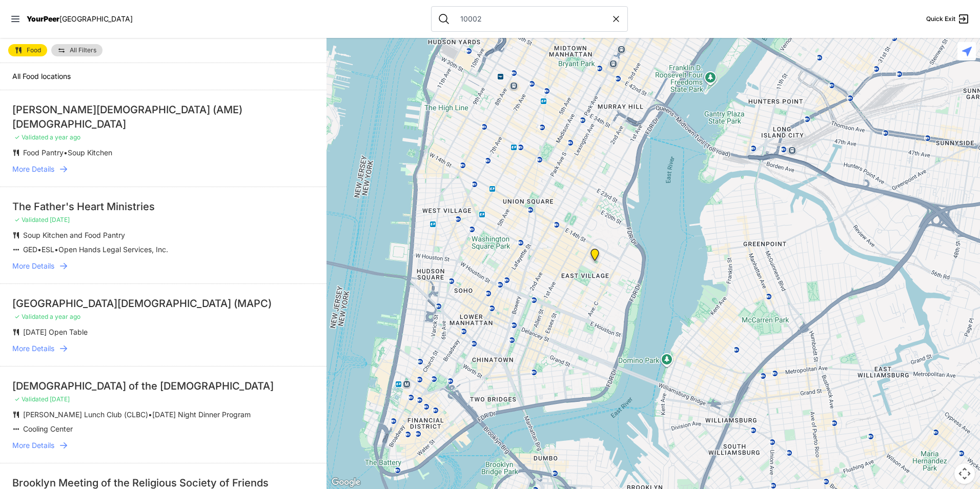 The height and width of the screenshot is (489, 980). What do you see at coordinates (346, 483) in the screenshot?
I see `img: Google` at bounding box center [346, 483].